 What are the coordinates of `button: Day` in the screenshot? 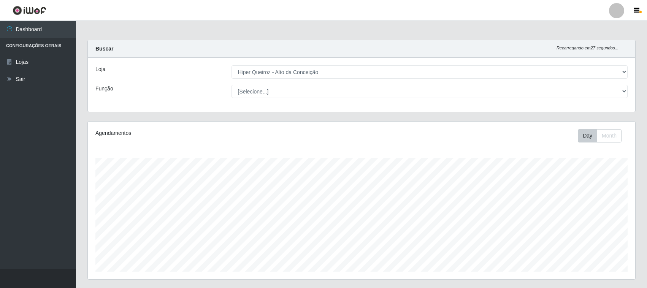 It's located at (587, 136).